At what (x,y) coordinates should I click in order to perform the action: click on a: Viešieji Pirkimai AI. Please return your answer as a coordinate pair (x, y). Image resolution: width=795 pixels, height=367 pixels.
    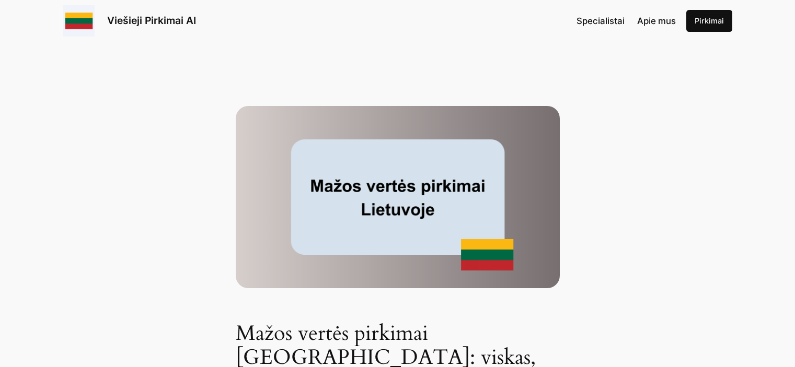
    Looking at the image, I should click on (152, 20).